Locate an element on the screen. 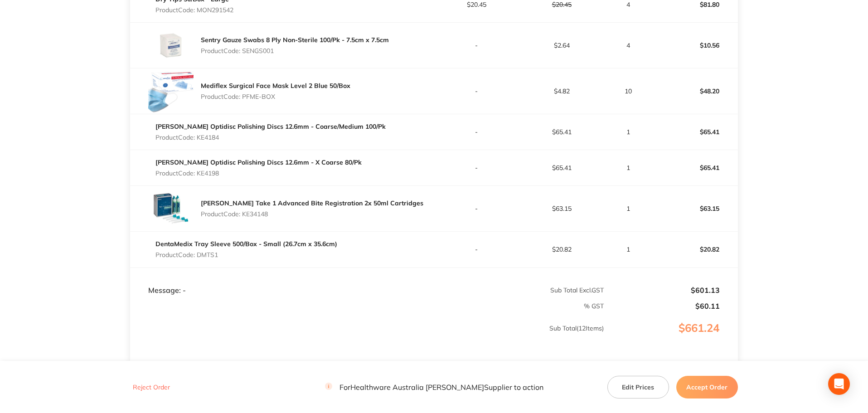 The image size is (868, 413). button: Reject Order is located at coordinates (151, 387).